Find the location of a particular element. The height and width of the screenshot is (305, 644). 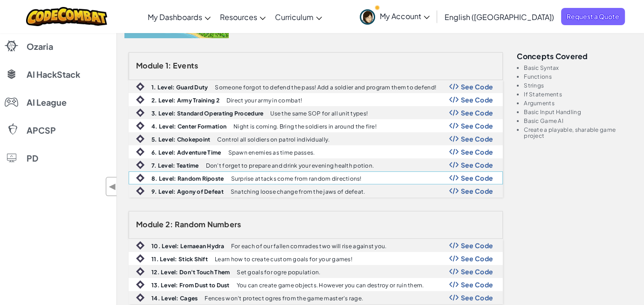

a: 6. Level: Adventure Time Spawn enemies as time passes. Show Code Logo See Code is located at coordinates (315, 152).